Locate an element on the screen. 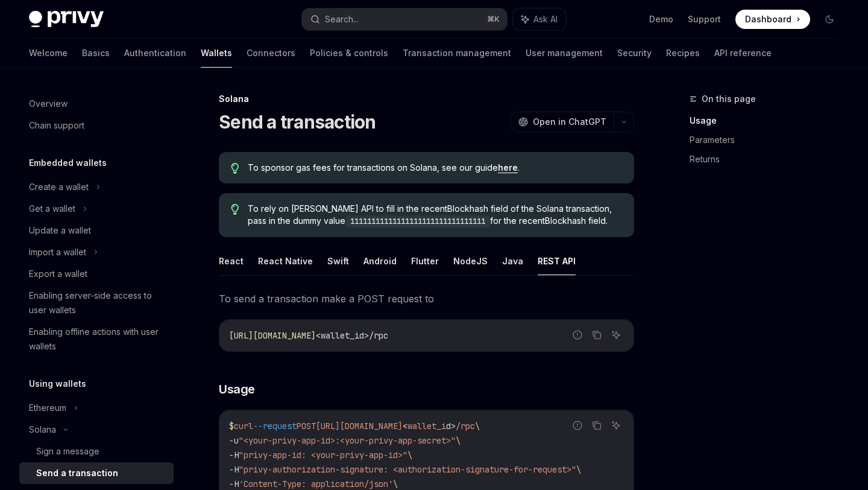  a: Dashboard is located at coordinates (773, 20).